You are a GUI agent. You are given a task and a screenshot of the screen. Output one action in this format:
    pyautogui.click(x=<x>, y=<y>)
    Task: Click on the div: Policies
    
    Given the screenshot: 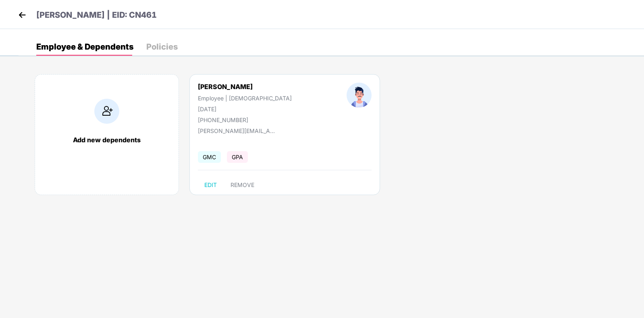 What is the action you would take?
    pyautogui.click(x=162, y=47)
    